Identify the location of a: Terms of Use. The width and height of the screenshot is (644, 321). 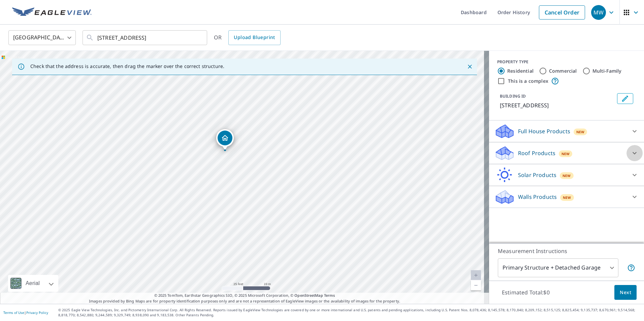
(14, 313).